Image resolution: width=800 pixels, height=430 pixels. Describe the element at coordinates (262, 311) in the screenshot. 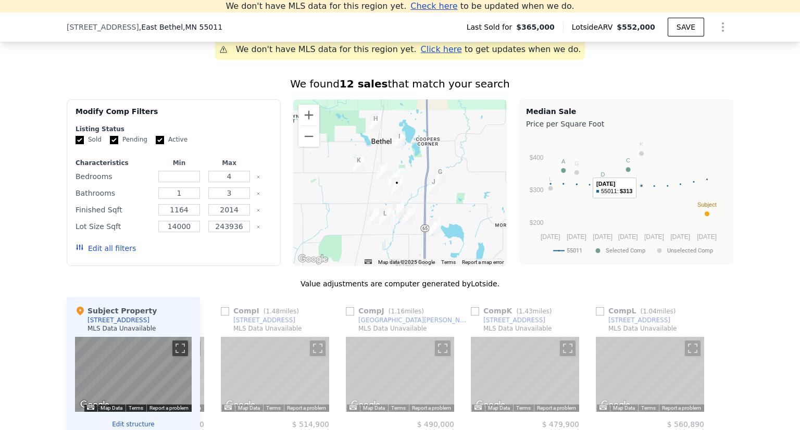

I see `div: Comp I` at that location.